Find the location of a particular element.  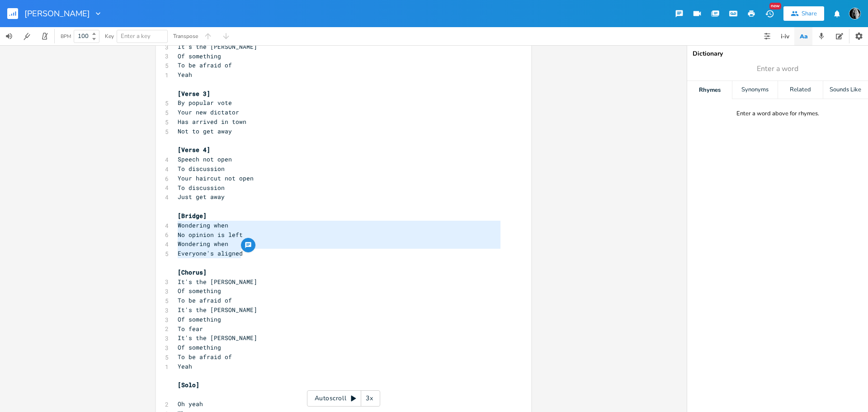

div: BPM is located at coordinates (66, 36).